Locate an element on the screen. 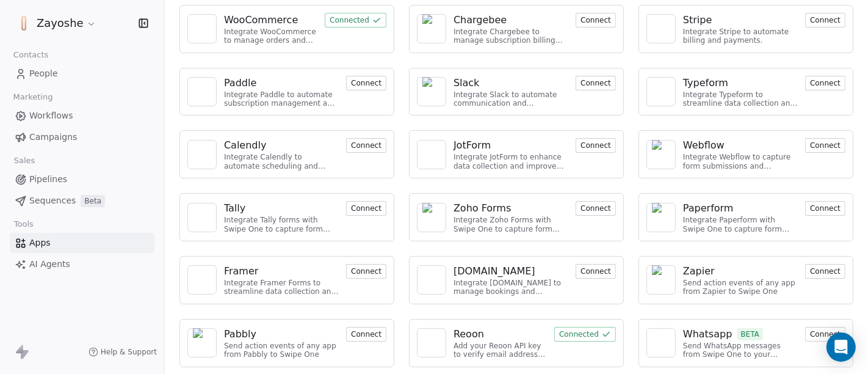  a: Webflow is located at coordinates (741, 145).